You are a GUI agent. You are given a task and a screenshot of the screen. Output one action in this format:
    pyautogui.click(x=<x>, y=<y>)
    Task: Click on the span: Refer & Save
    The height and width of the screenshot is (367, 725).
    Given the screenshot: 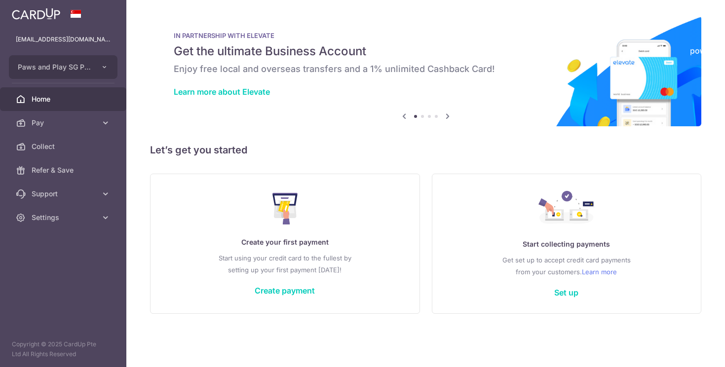 What is the action you would take?
    pyautogui.click(x=64, y=170)
    